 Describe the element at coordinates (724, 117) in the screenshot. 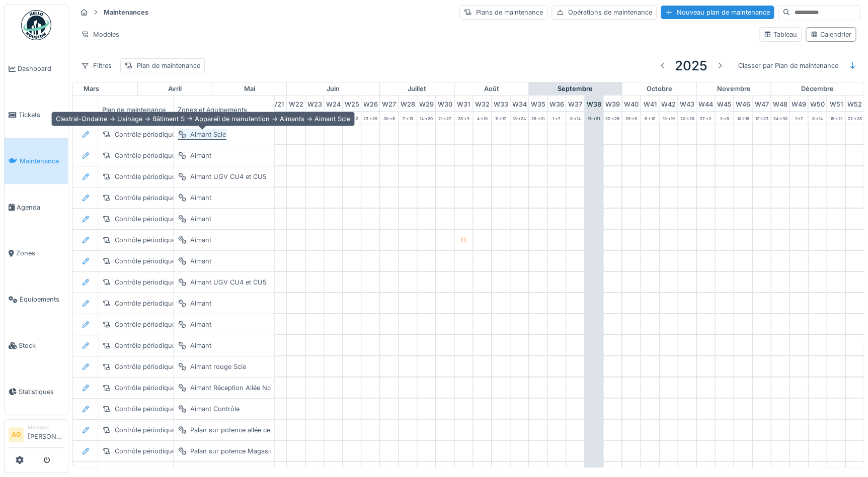

I see `div: 3 -> 9` at that location.